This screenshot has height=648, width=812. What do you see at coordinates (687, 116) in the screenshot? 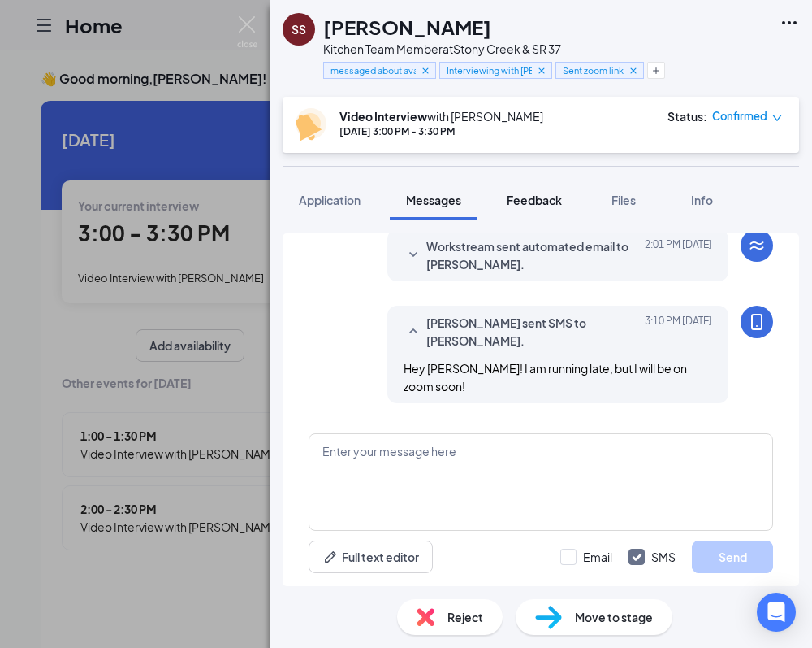
I see `div: Status :` at bounding box center [687, 116].